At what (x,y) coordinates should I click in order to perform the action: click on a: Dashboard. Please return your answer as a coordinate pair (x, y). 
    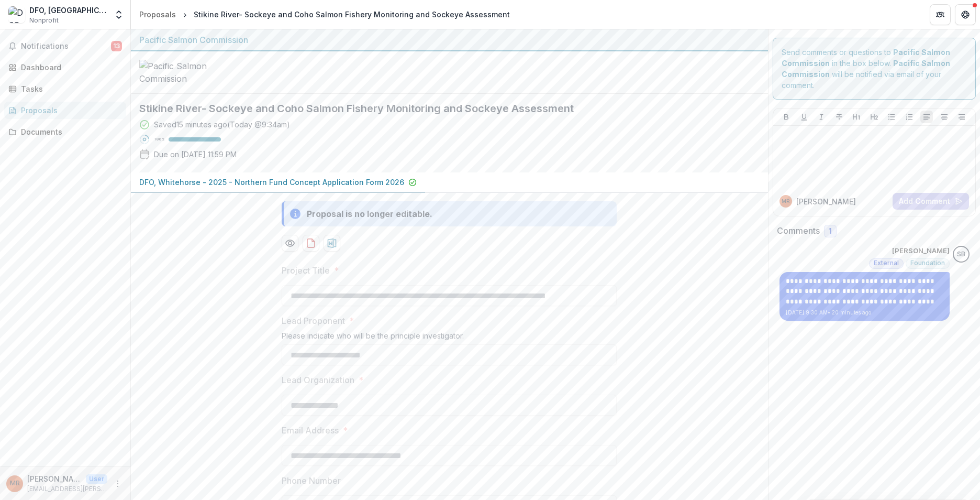
    Looking at the image, I should click on (65, 67).